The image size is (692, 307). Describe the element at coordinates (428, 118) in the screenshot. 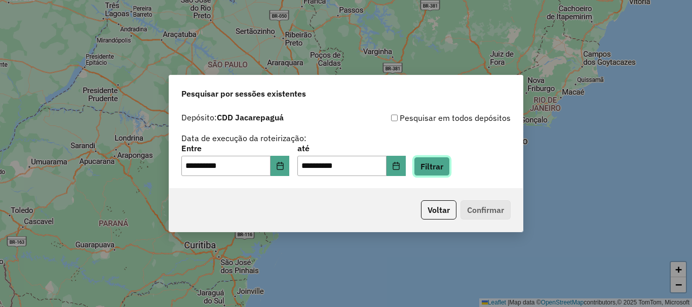

I see `div: Pesquisar em todos depósitos` at that location.